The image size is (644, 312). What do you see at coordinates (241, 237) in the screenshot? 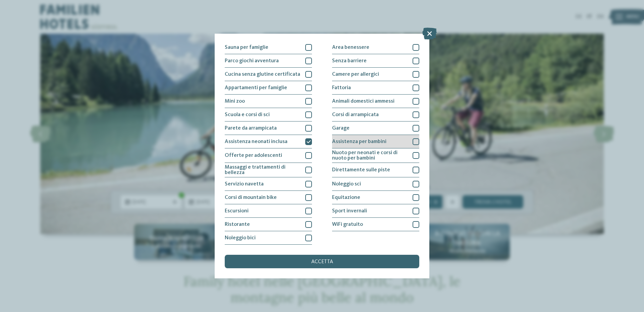
I see `span: Noleggio bici` at bounding box center [241, 237].